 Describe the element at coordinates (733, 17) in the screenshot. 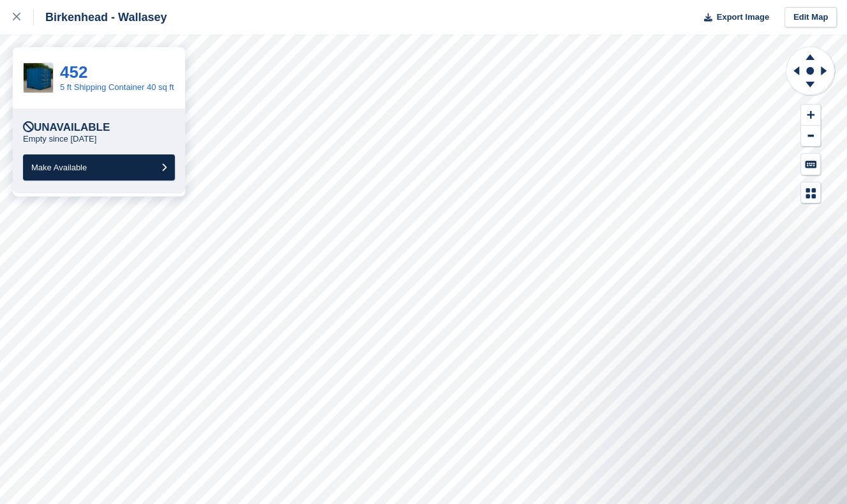

I see `button: Export Image` at that location.